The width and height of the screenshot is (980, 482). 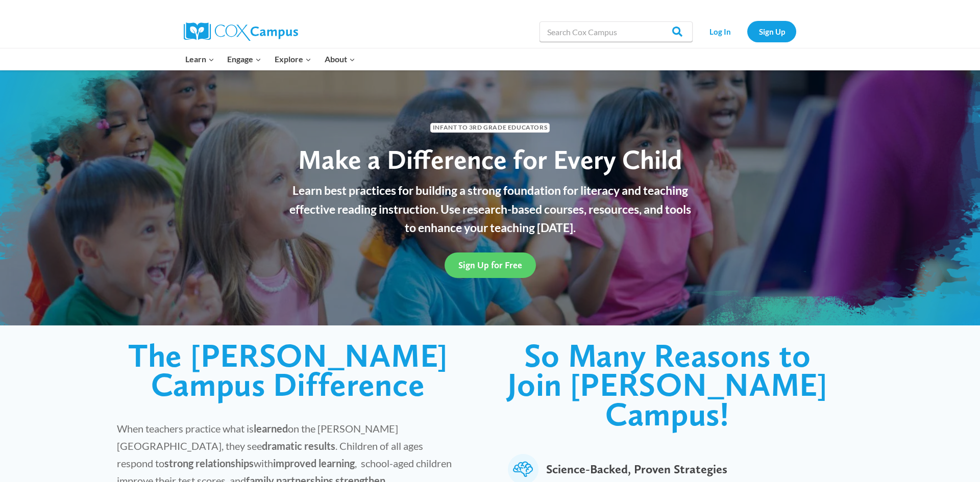 What do you see at coordinates (772, 31) in the screenshot?
I see `a: Sign Up` at bounding box center [772, 31].